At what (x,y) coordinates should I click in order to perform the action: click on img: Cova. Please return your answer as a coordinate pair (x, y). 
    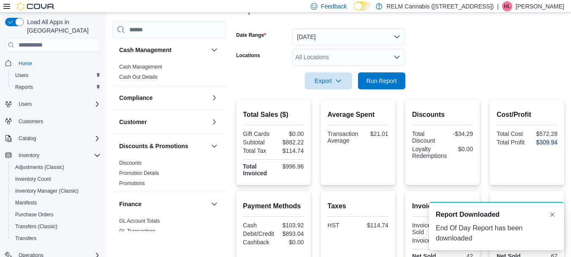
    Looking at the image, I should click on (36, 6).